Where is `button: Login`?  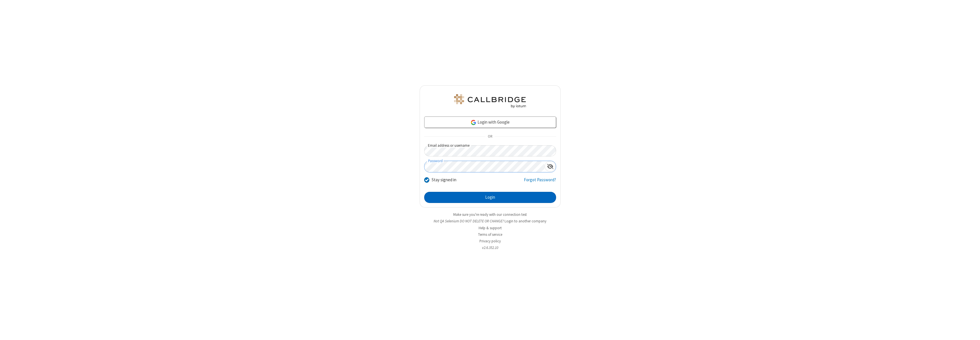
button: Login is located at coordinates (490, 198).